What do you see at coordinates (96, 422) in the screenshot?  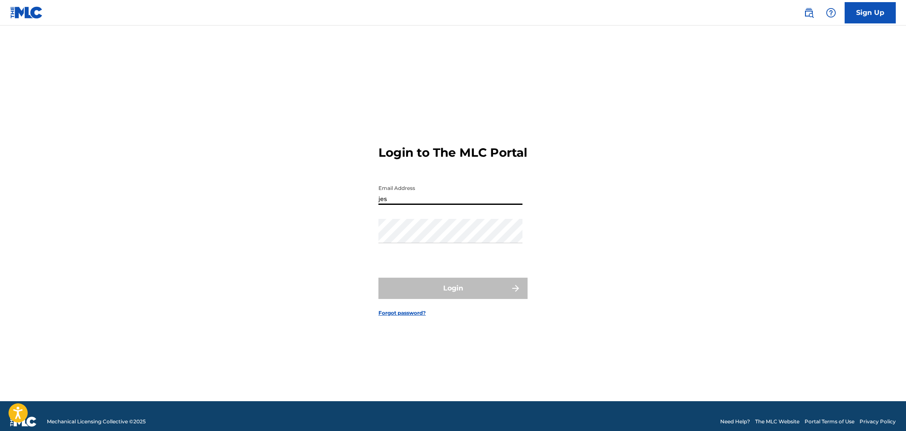 I see `span: Mechanical Licensing Collective © 2025` at bounding box center [96, 422].